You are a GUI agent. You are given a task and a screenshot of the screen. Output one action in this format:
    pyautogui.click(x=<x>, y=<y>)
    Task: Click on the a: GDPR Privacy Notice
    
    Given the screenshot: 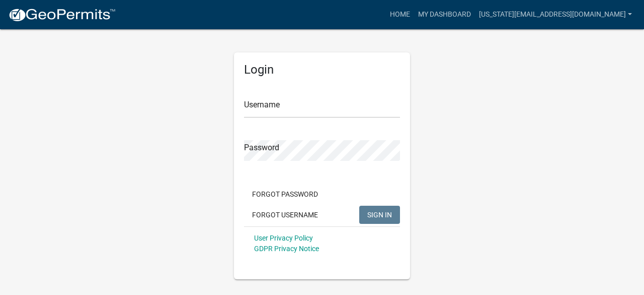 What is the action you would take?
    pyautogui.click(x=286, y=248)
    